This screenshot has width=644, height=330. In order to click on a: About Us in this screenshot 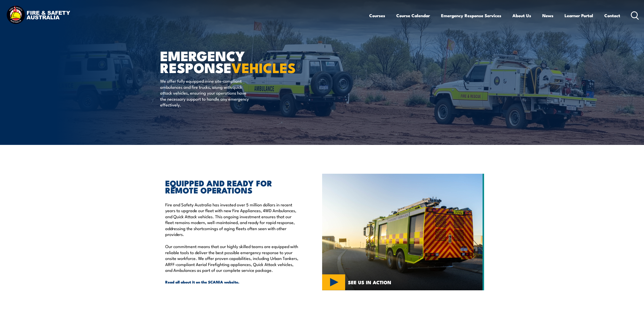, I will do `click(522, 15)`.